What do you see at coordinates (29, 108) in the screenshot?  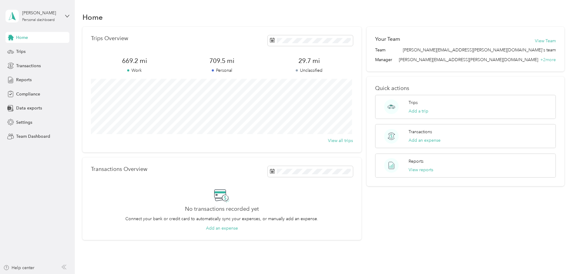 I see `span: Data exports` at bounding box center [29, 108].